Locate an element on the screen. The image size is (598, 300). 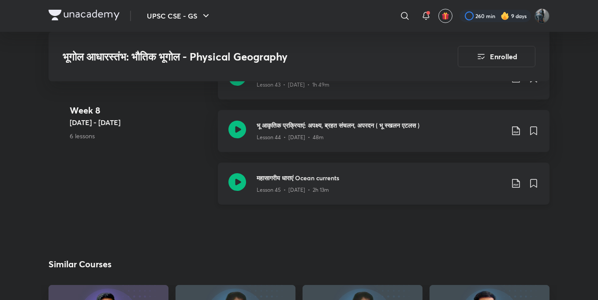
button: Enrolled is located at coordinates (497, 56).